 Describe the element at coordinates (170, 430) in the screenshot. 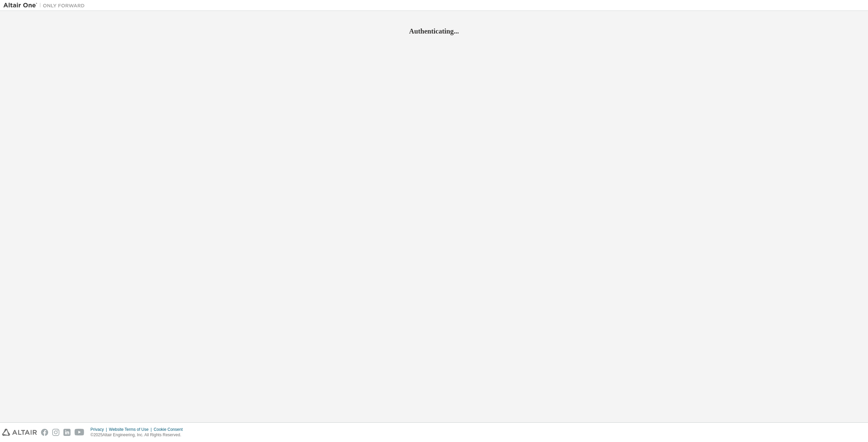

I see `div: Cookie Consent` at that location.